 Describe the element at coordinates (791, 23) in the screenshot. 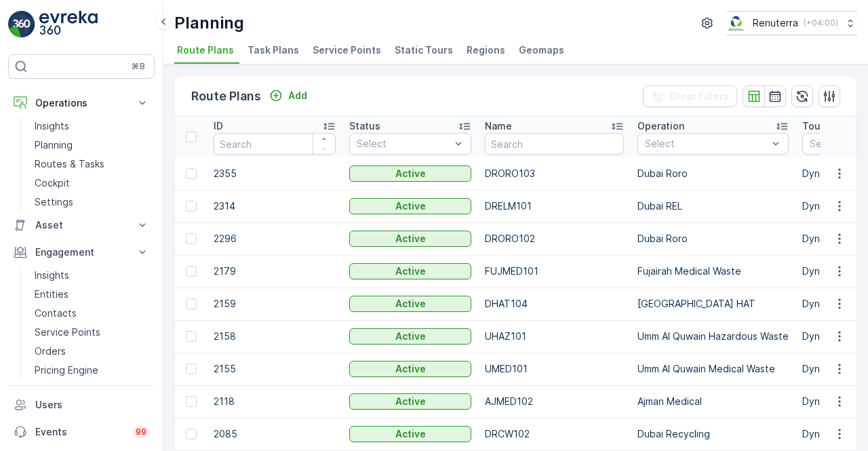

I see `button: Renuterra(+04:00)` at that location.